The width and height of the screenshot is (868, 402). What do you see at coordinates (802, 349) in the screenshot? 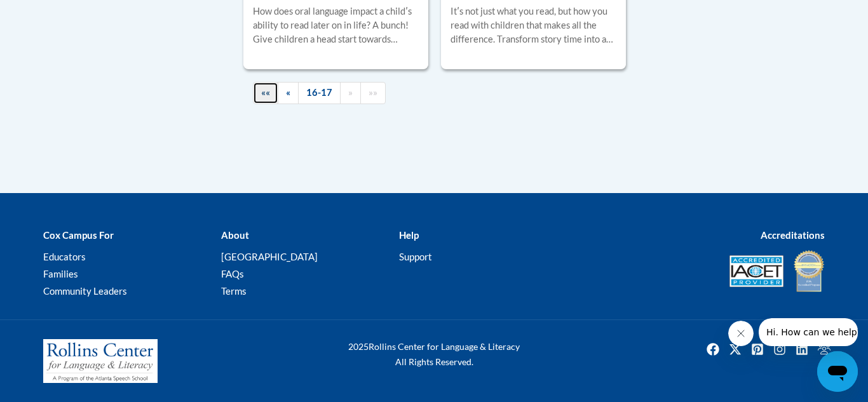
I see `a: Linkedin` at bounding box center [802, 349].